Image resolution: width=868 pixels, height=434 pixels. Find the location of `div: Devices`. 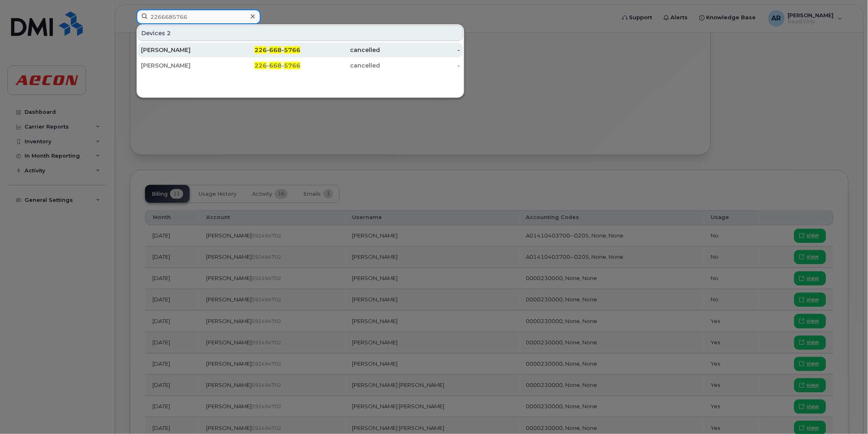

div: Devices is located at coordinates (300, 33).